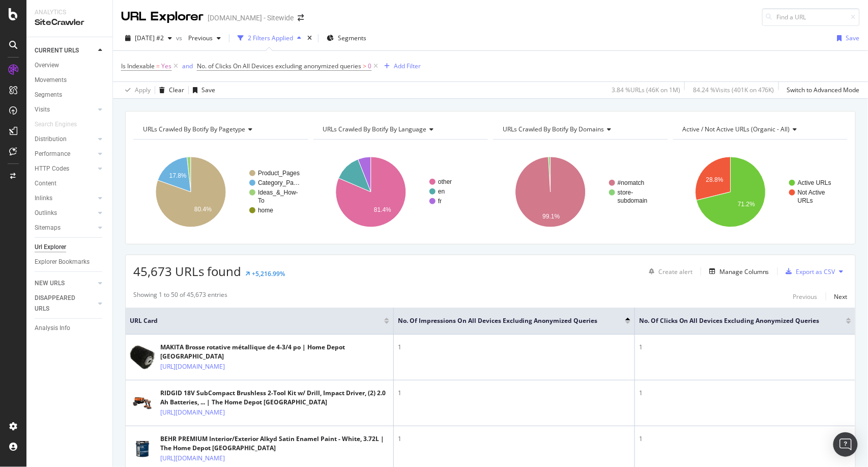  What do you see at coordinates (70, 328) in the screenshot?
I see `a: Analysis Info` at bounding box center [70, 328].